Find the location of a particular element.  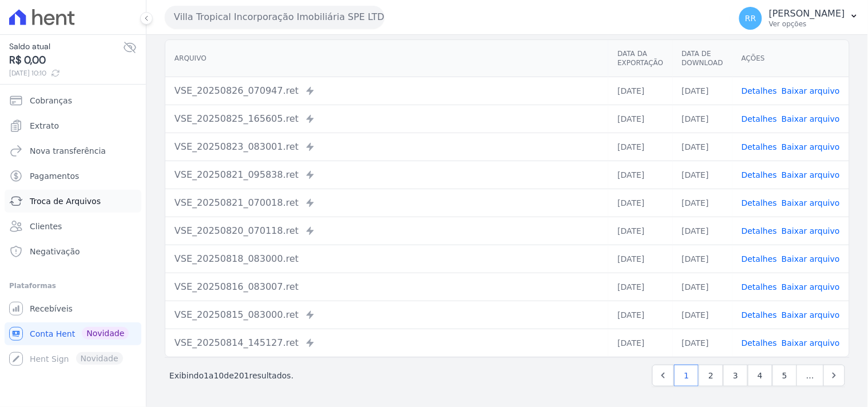

span: 10 is located at coordinates (219, 376).